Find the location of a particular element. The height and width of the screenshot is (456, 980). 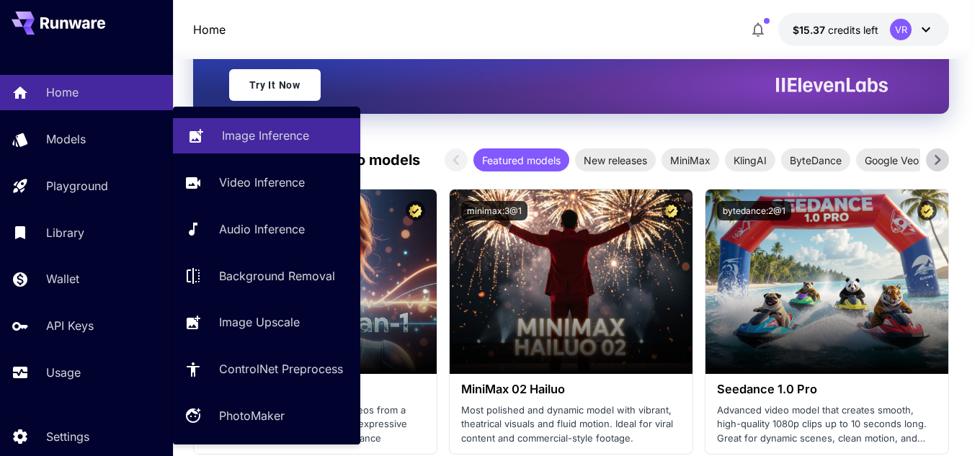

a: Video Inference is located at coordinates (267, 182).